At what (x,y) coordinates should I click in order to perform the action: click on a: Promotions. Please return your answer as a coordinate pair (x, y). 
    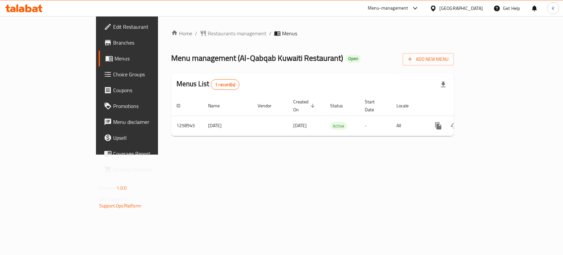
    Looking at the image, I should click on (144, 106).